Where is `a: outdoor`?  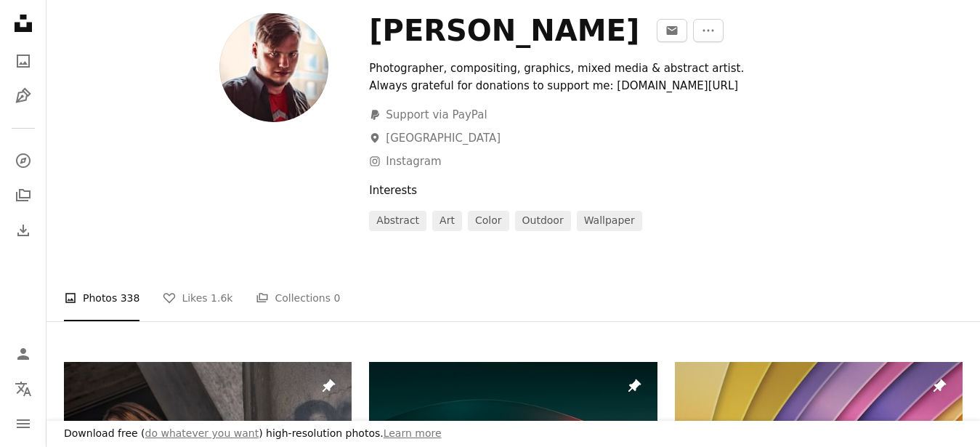 a: outdoor is located at coordinates (542, 221).